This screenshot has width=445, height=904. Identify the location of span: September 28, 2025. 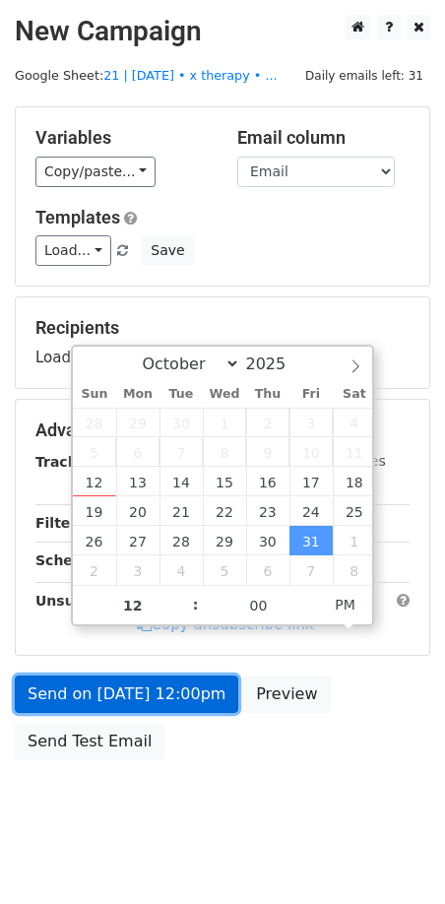
(95, 423).